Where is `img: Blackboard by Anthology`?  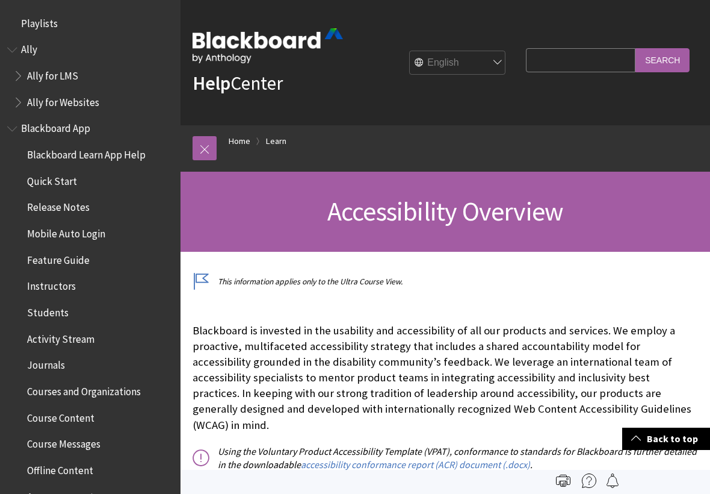 img: Blackboard by Anthology is located at coordinates (268, 46).